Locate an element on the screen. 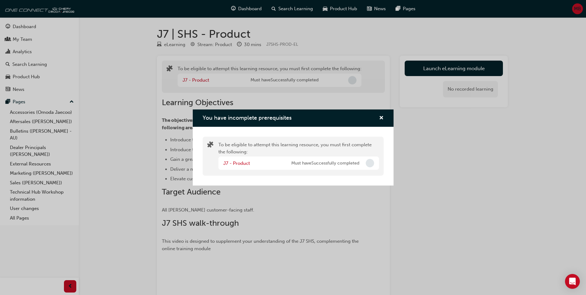  span: Must have Successfully completed is located at coordinates (325, 163).